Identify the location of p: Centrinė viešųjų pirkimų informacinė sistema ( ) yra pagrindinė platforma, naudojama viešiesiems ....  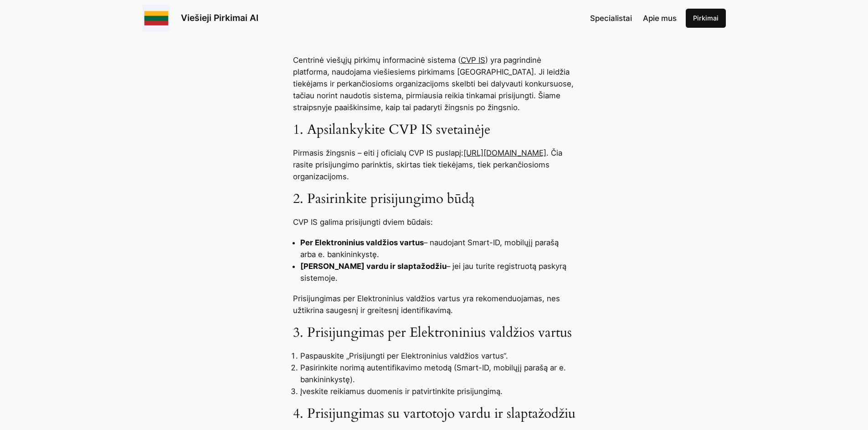
(434, 84).